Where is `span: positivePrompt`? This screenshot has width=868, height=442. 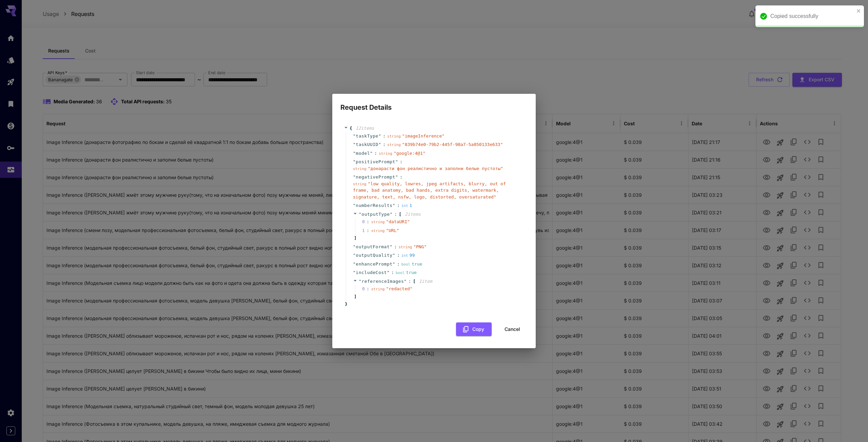 span: positivePrompt is located at coordinates (376, 162).